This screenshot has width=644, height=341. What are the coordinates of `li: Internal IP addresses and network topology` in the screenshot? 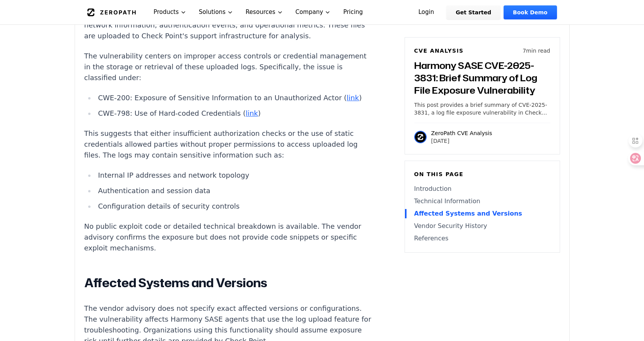 It's located at (234, 175).